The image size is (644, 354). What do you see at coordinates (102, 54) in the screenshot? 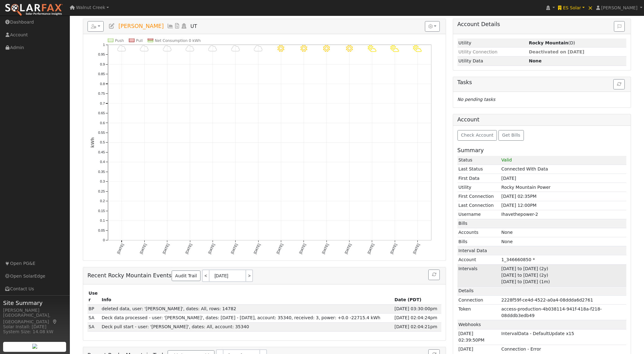
I see `text: 0.95` at bounding box center [102, 54].